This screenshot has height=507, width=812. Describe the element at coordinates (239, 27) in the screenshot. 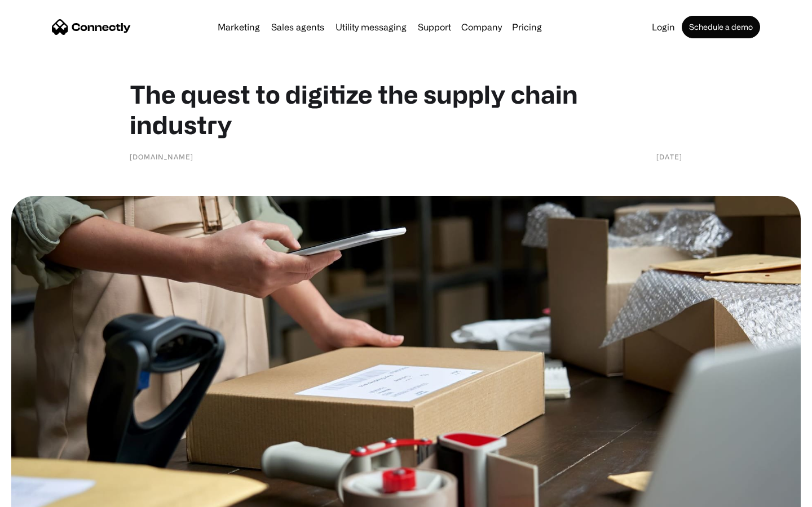

I see `a: Marketing` at that location.